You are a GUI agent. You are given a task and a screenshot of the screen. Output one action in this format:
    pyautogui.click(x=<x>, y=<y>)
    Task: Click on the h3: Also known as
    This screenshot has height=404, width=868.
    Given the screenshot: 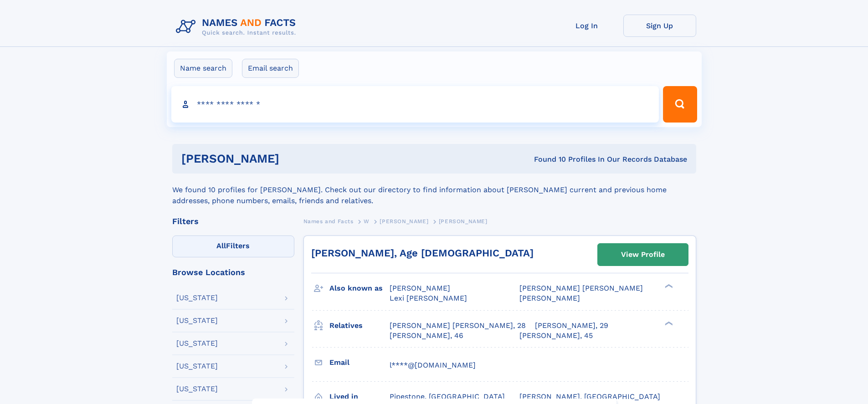 What is the action you would take?
    pyautogui.click(x=359, y=288)
    